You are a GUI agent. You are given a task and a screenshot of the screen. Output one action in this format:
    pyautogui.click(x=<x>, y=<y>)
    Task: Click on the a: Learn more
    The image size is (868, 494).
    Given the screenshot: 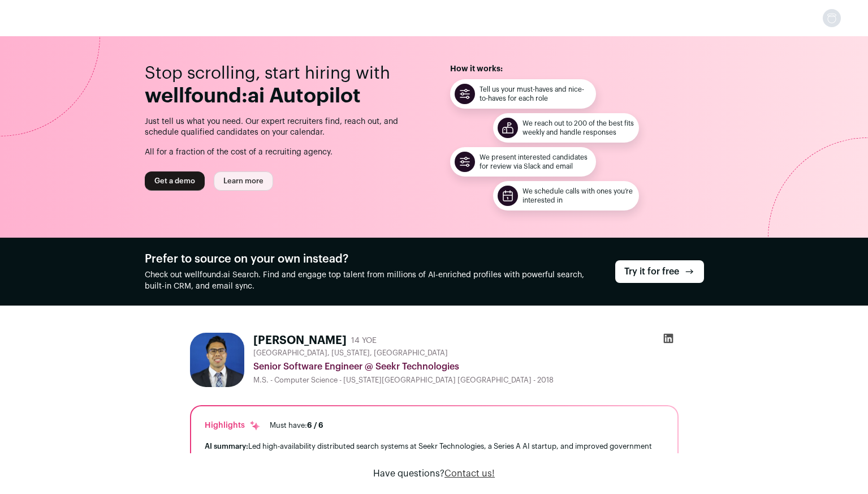 What is the action you would take?
    pyautogui.click(x=243, y=181)
    